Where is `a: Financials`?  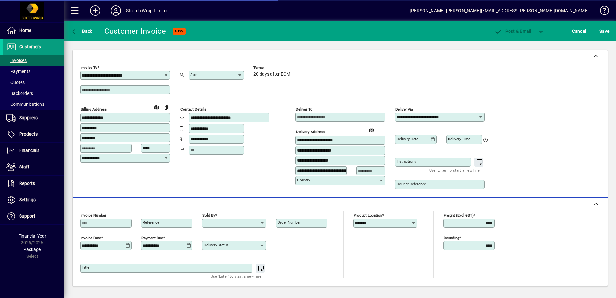 a: Financials is located at coordinates (34, 151).